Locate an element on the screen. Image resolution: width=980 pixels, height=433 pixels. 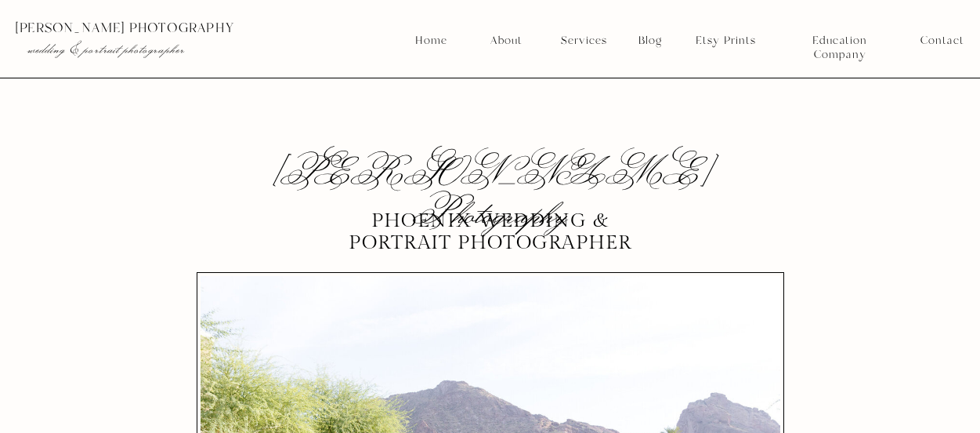
a: About is located at coordinates (505, 41).